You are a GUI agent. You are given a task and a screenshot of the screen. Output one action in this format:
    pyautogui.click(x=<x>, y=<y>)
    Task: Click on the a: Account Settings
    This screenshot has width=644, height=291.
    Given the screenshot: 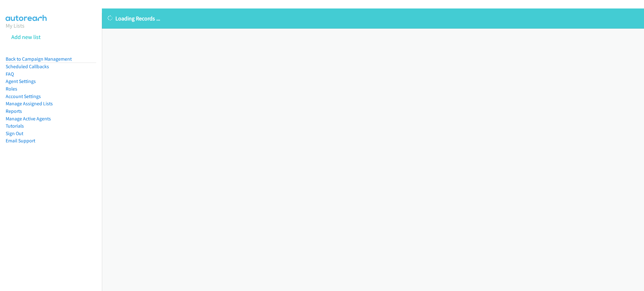 What is the action you would take?
    pyautogui.click(x=23, y=96)
    